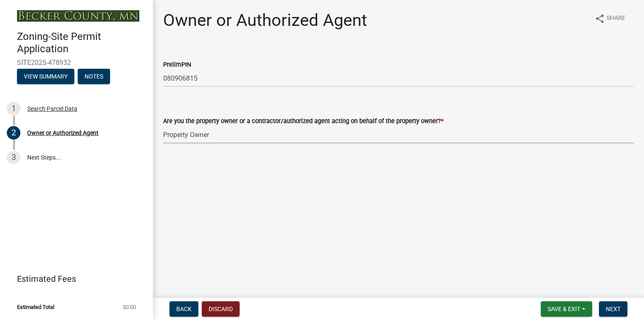 Image resolution: width=644 pixels, height=320 pixels. I want to click on h1: Owner or Authorized Agent, so click(265, 20).